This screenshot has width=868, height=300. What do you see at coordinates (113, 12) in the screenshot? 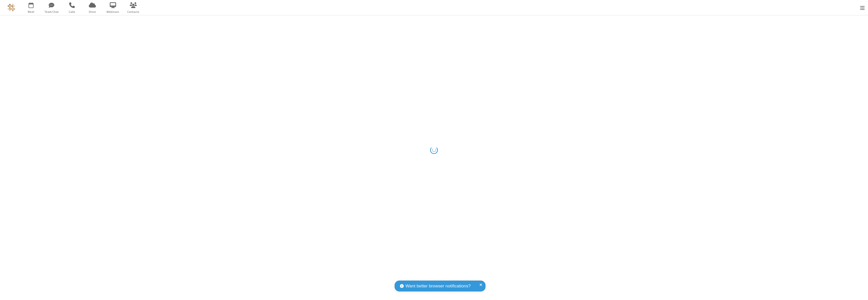
I see `span: Webinars` at bounding box center [113, 12].